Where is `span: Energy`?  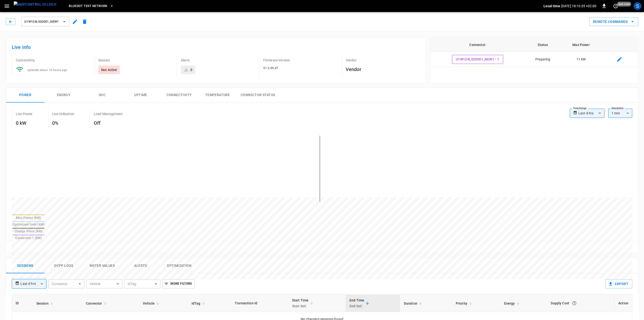
span: Energy is located at coordinates (513, 303).